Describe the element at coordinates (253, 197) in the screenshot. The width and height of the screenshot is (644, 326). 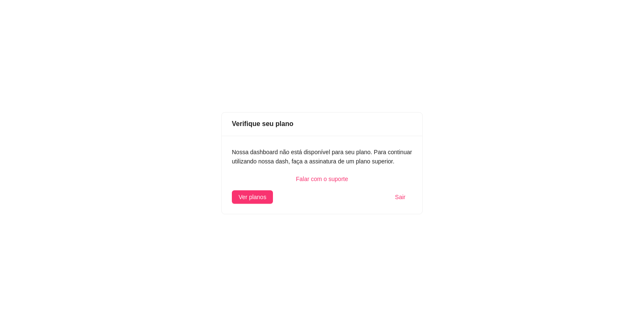
I see `span: Ver planos` at that location.